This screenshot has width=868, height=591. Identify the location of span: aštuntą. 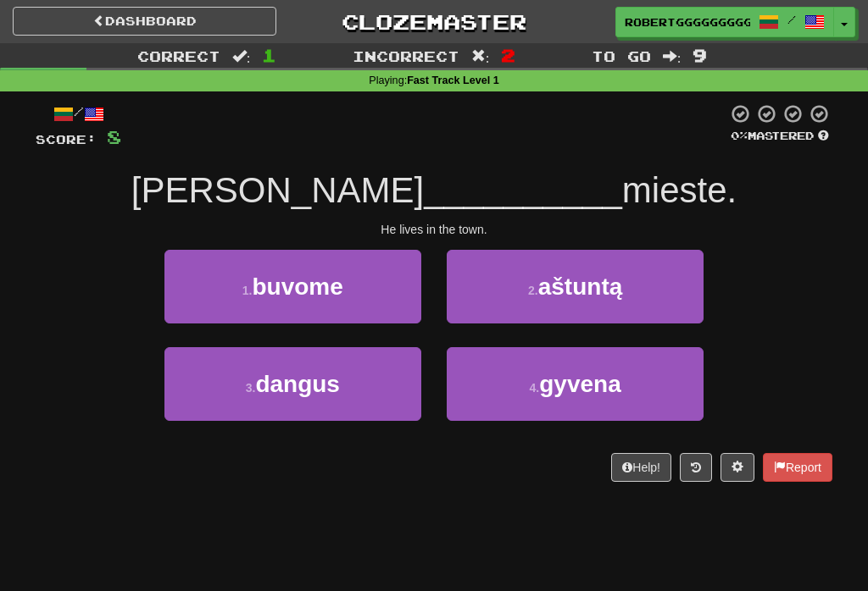
(581, 286).